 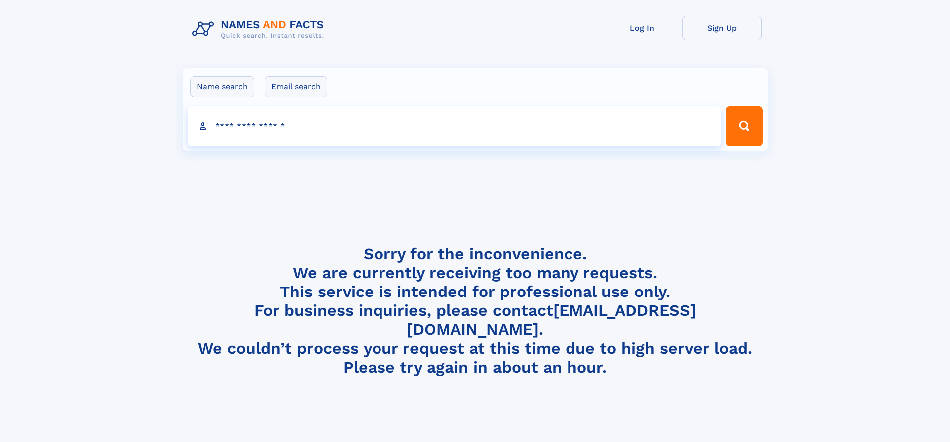 What do you see at coordinates (744, 126) in the screenshot?
I see `button: Search Button` at bounding box center [744, 126].